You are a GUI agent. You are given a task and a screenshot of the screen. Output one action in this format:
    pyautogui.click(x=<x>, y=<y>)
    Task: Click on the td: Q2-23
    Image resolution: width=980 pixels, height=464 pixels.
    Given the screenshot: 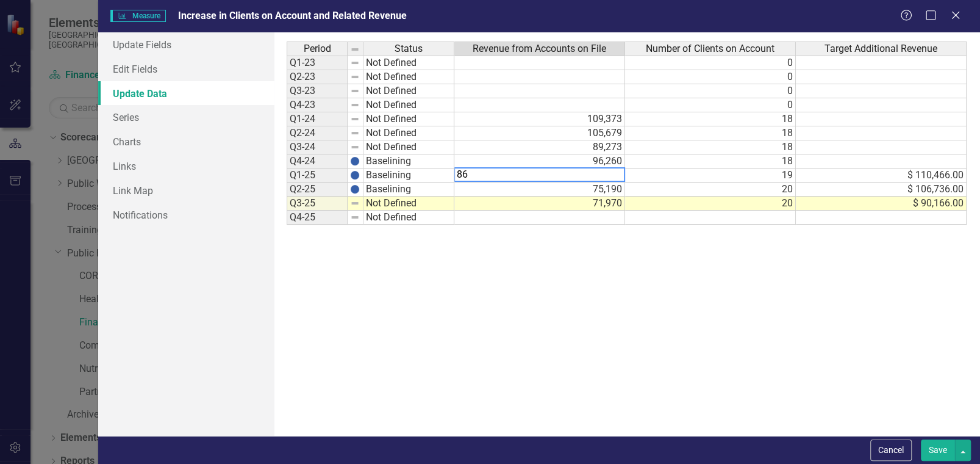 What is the action you would take?
    pyautogui.click(x=317, y=77)
    